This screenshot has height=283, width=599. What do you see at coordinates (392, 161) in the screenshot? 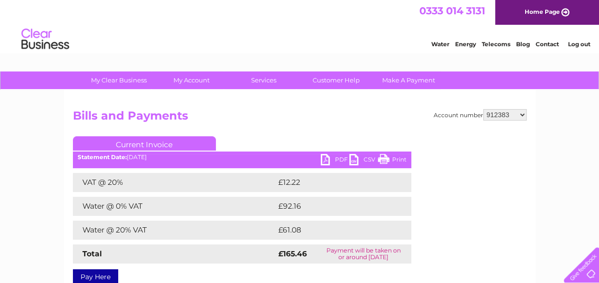
I see `a: Print` at bounding box center [392, 161].